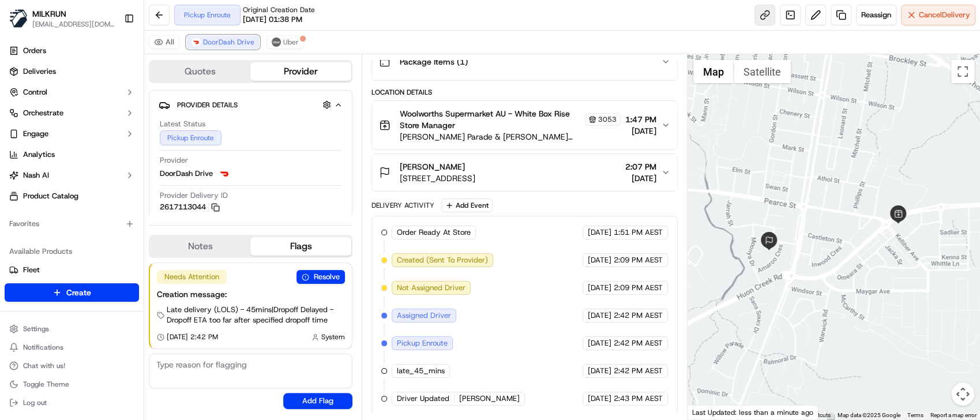 The height and width of the screenshot is (420, 980). I want to click on span: Fleet, so click(31, 270).